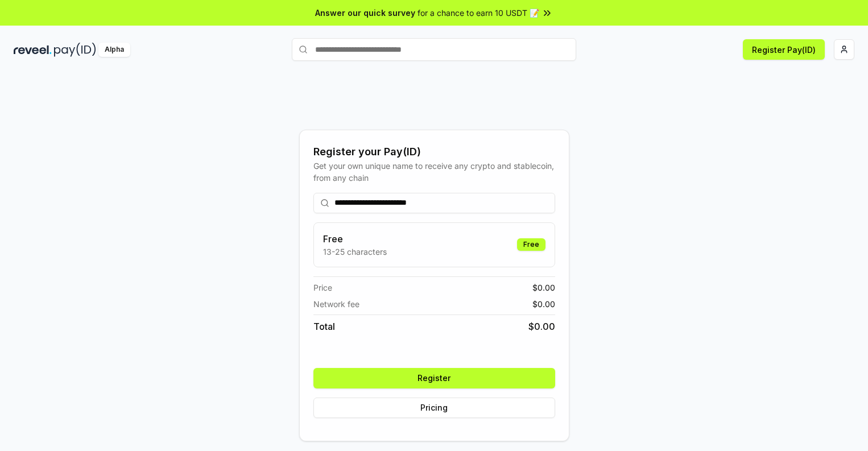 The image size is (868, 451). Describe the element at coordinates (434, 171) in the screenshot. I see `div: Get your own unique name to receive any crypto and stablecoin, from any chain` at that location.